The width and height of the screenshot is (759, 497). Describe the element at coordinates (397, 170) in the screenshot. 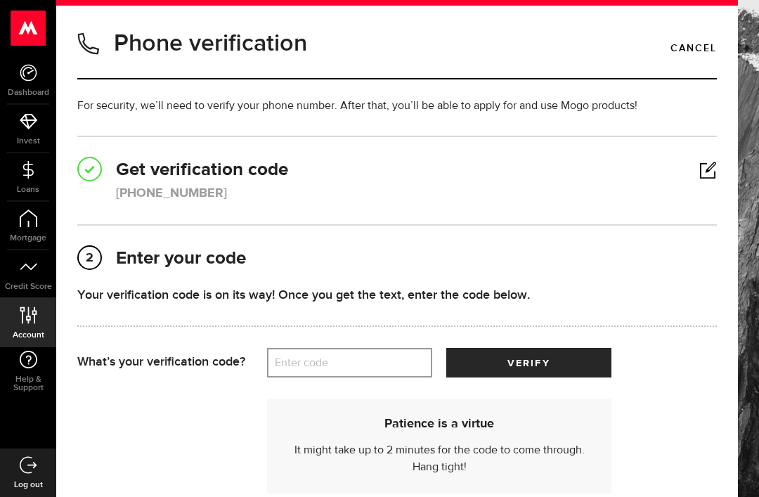

I see `h2: Get verification code` at that location.